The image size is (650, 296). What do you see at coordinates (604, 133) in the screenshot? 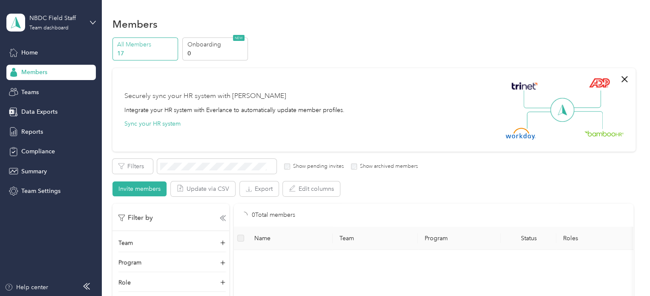
I see `img: BambooHR` at bounding box center [604, 133].